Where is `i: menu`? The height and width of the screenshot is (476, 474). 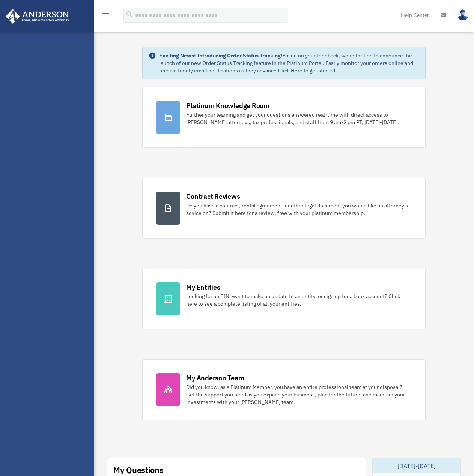 i: menu is located at coordinates (106, 15).